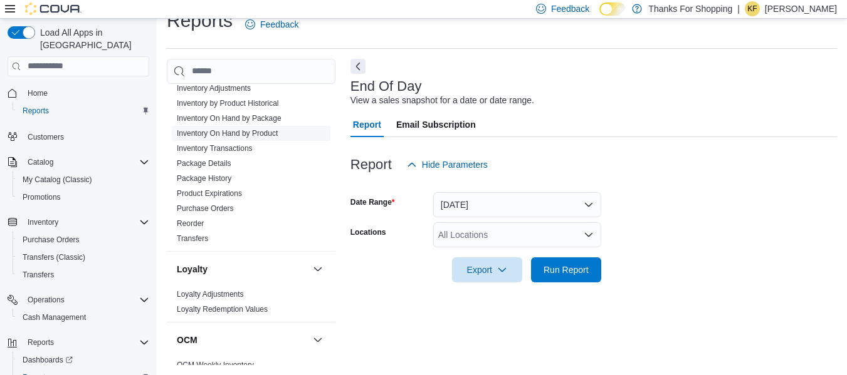 This screenshot has width=847, height=375. What do you see at coordinates (368, 232) in the screenshot?
I see `label: Locations` at bounding box center [368, 232].